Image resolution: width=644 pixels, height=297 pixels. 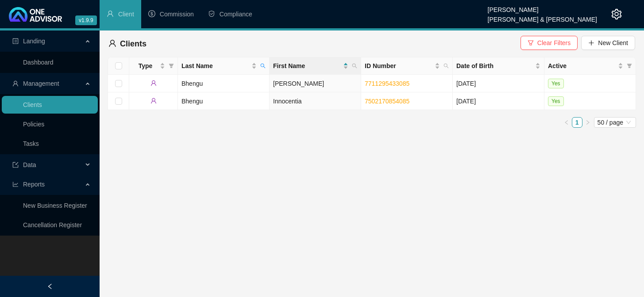 What do you see at coordinates (15, 165) in the screenshot?
I see `span: import` at bounding box center [15, 165].